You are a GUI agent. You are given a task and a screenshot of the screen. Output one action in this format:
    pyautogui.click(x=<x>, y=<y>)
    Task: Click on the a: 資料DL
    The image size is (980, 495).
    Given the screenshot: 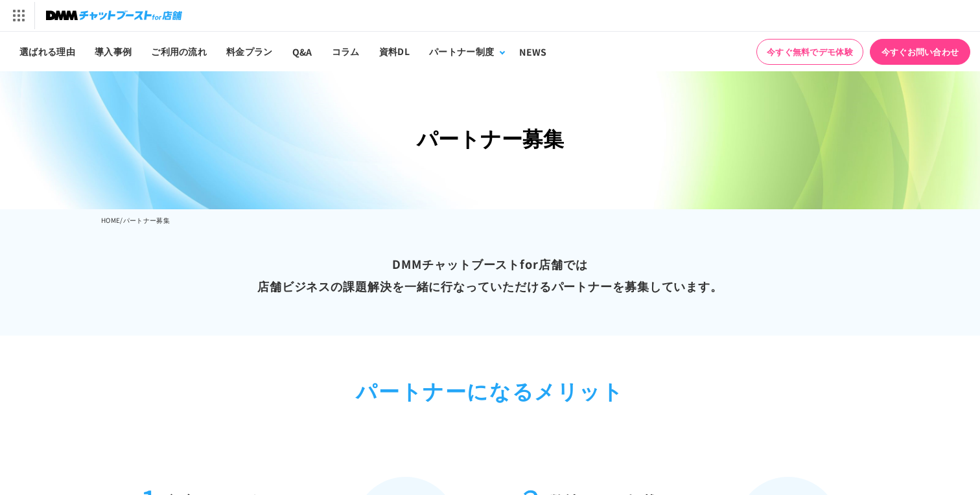 What is the action you would take?
    pyautogui.click(x=394, y=51)
    